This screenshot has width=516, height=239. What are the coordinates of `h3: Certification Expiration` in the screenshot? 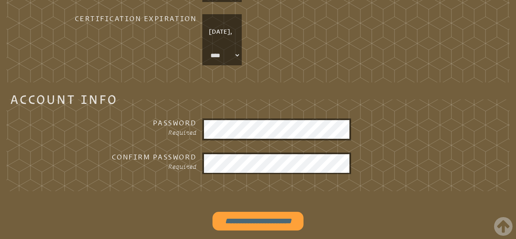 It's located at (134, 19).